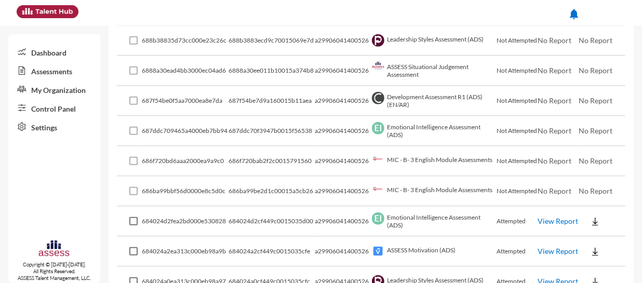 This screenshot has width=642, height=283. Describe the element at coordinates (272, 162) in the screenshot. I see `td: 686f720bab2f2c0015791560` at that location.